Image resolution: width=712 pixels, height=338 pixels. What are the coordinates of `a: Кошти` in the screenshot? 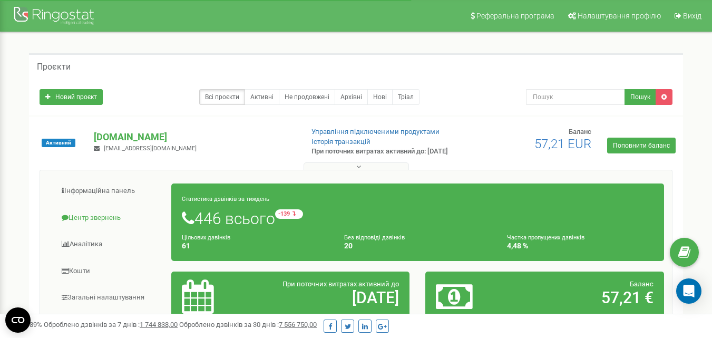 It's located at (110, 271).